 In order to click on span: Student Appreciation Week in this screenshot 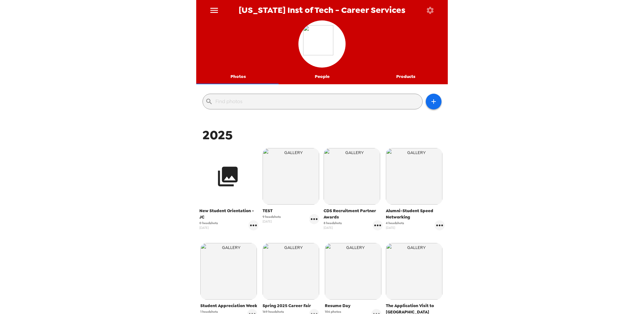, I will do `click(229, 306)`.